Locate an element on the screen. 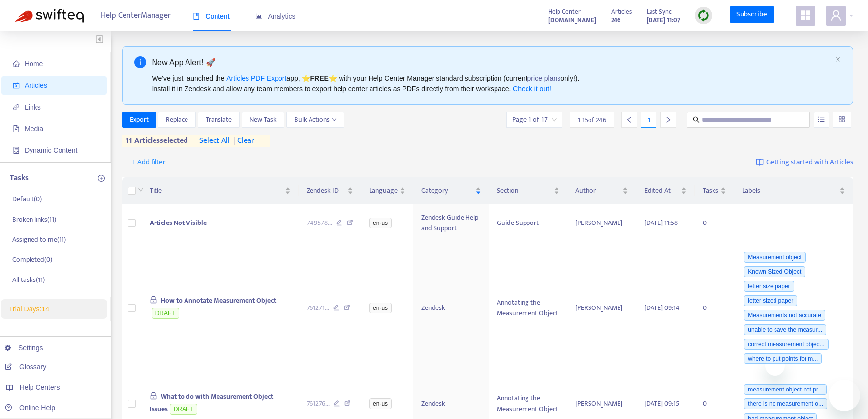 Image resolution: width=868 pixels, height=419 pixels. span: correct measurement objec... is located at coordinates (785, 345).